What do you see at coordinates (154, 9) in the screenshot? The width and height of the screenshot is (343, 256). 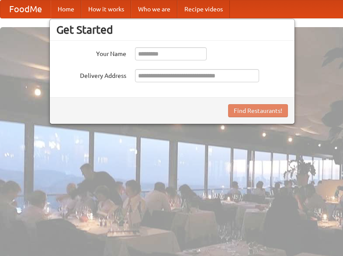 I see `a: Who we are` at bounding box center [154, 9].